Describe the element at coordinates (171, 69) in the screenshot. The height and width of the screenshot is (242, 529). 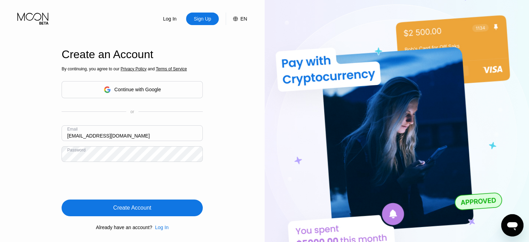
I see `span: Terms of Service` at that location.